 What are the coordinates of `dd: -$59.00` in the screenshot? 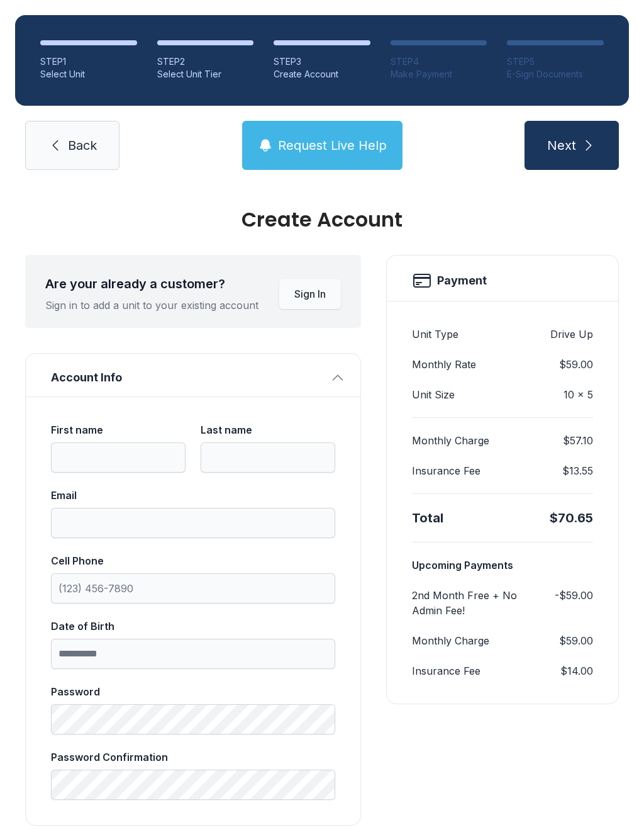 It's located at (574, 603).